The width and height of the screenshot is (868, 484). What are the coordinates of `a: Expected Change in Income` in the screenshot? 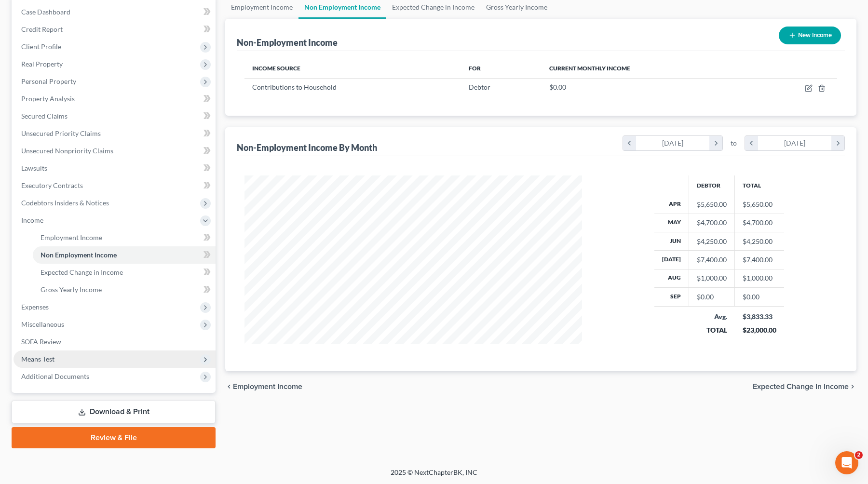 It's located at (124, 272).